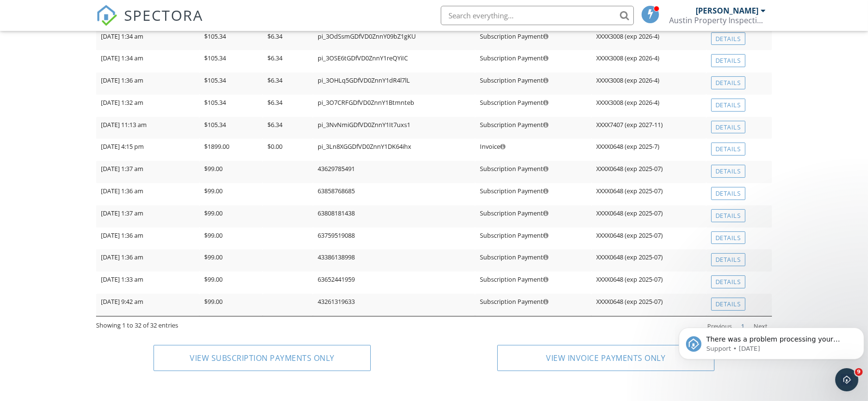  Describe the element at coordinates (537, 16) in the screenshot. I see `input: Search everything...` at that location.